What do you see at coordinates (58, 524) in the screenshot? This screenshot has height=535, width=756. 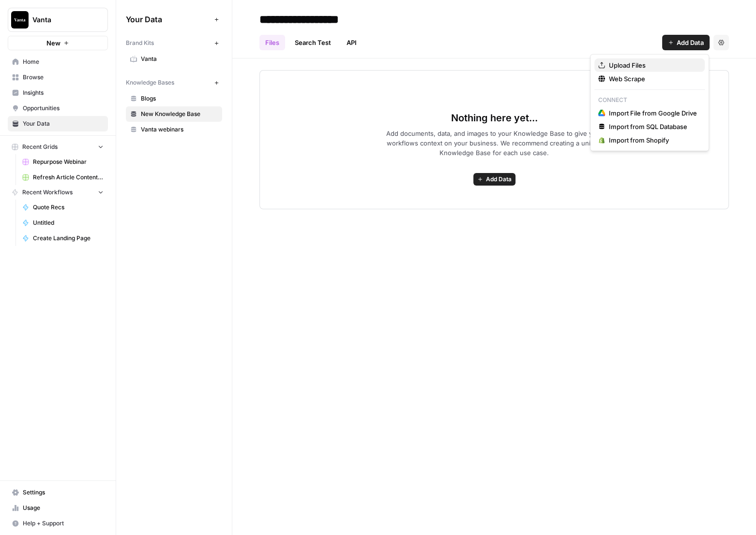 I see `button: Help + Support` at bounding box center [58, 524].